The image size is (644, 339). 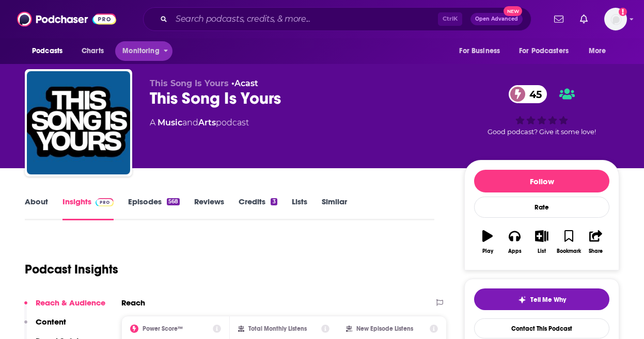 I want to click on button: Content, so click(x=45, y=326).